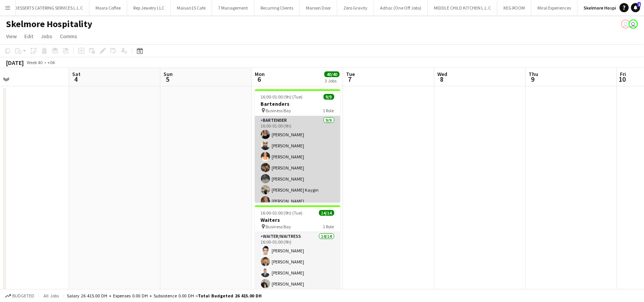  Describe the element at coordinates (76, 74) in the screenshot. I see `span: Sat` at that location.